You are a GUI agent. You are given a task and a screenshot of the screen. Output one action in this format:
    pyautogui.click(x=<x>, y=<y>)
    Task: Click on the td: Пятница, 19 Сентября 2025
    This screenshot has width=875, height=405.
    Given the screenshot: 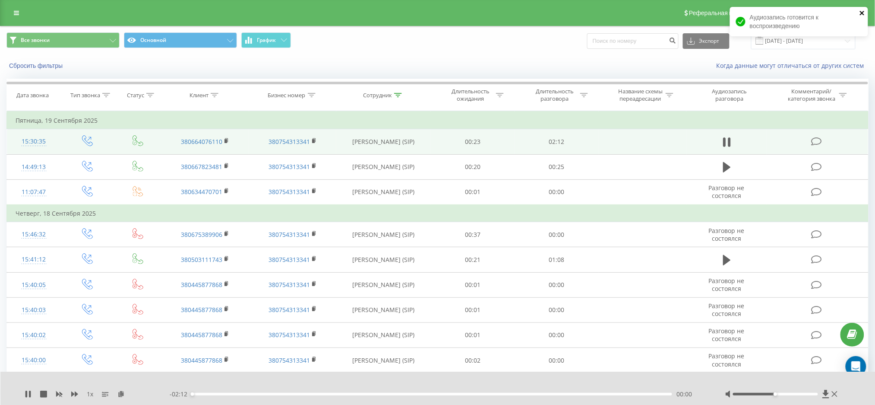 What is the action you would take?
    pyautogui.click(x=438, y=120)
    